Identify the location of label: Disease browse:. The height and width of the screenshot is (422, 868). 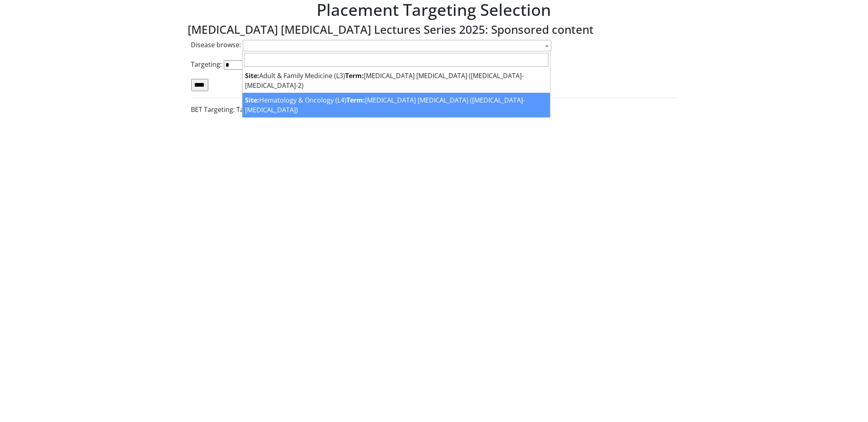
(216, 45).